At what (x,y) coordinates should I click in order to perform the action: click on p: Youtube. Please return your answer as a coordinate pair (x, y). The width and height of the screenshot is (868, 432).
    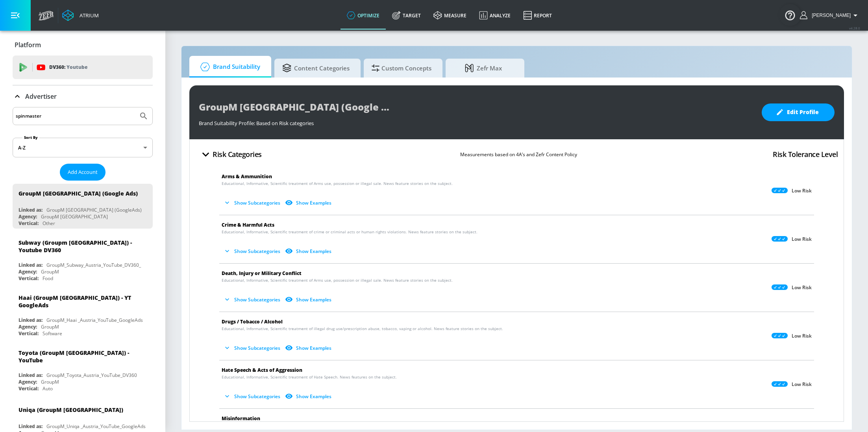
    Looking at the image, I should click on (77, 67).